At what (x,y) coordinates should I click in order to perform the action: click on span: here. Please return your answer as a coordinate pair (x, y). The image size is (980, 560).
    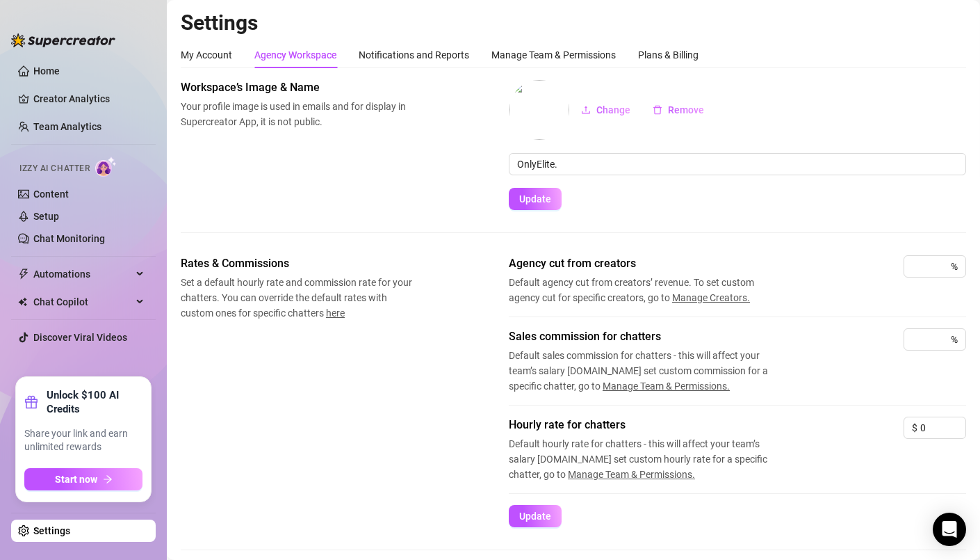
    Looking at the image, I should click on (335, 313).